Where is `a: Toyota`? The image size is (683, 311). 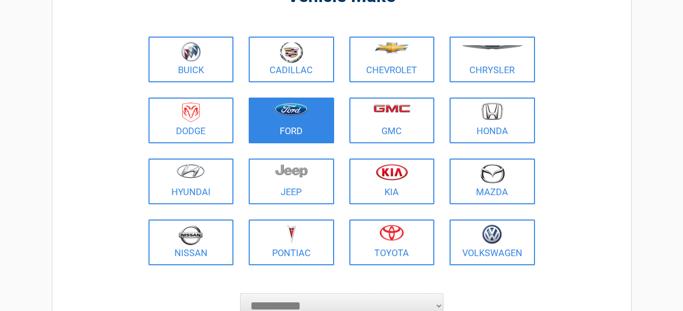 a: Toyota is located at coordinates (392, 243).